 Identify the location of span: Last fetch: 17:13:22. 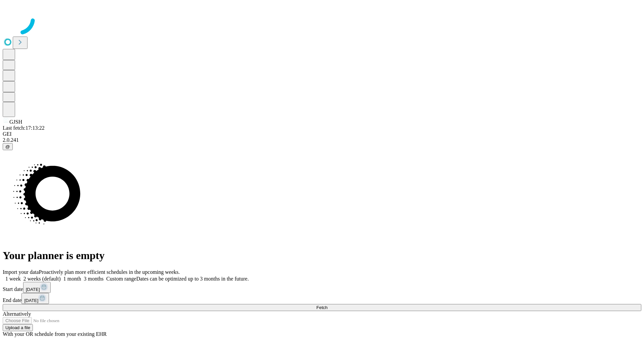
(24, 128).